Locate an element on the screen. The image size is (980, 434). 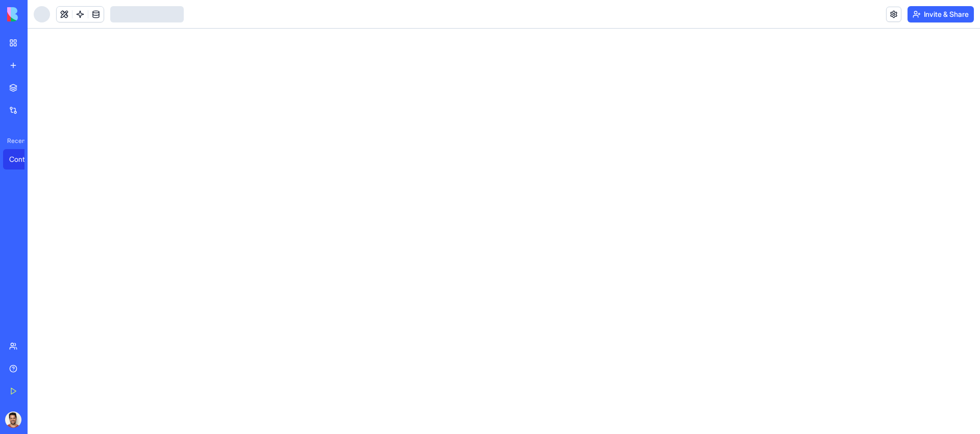
a: Content Calendar Genius is located at coordinates (24, 160).